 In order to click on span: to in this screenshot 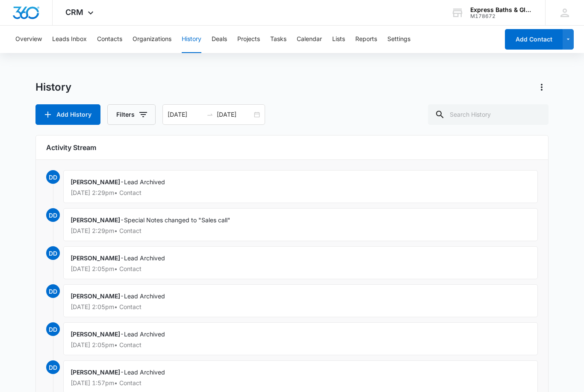, I will do `click(210, 115)`.